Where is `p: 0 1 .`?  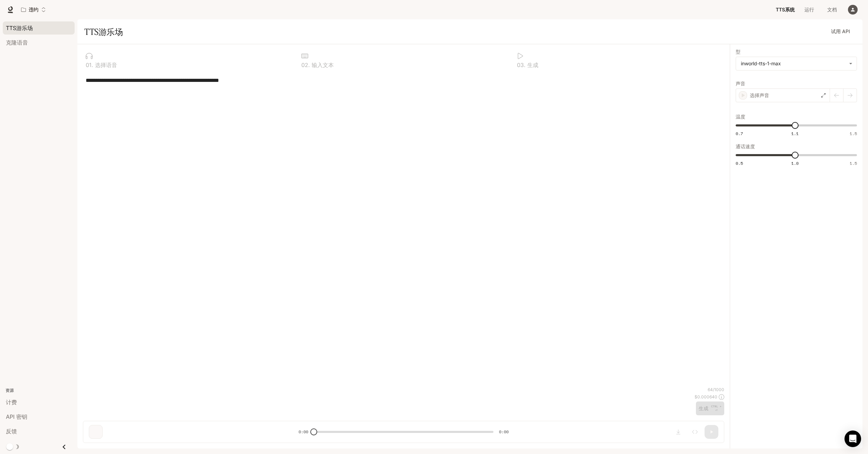
p: 0 1 . is located at coordinates (89, 65).